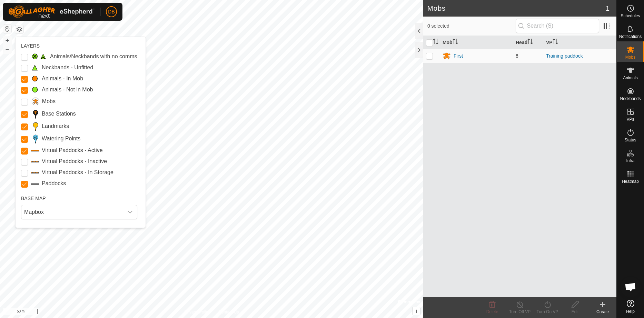 The image size is (644, 318). Describe the element at coordinates (94, 57) in the screenshot. I see `label: Animals/Neckbands with no comms` at that location.